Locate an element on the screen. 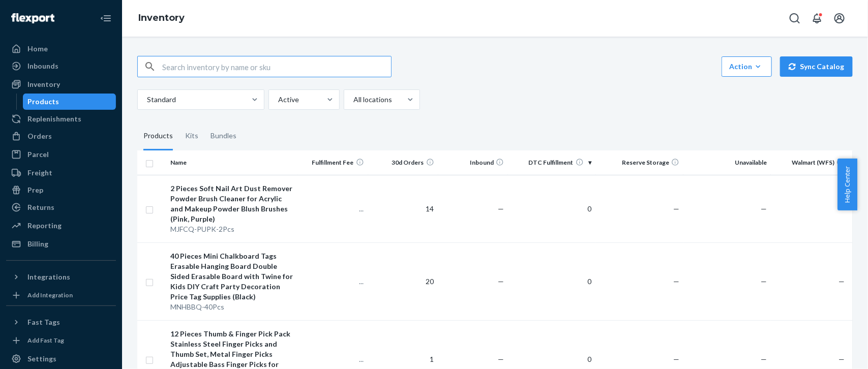 Image resolution: width=868 pixels, height=369 pixels. th: Name is located at coordinates (232, 163).